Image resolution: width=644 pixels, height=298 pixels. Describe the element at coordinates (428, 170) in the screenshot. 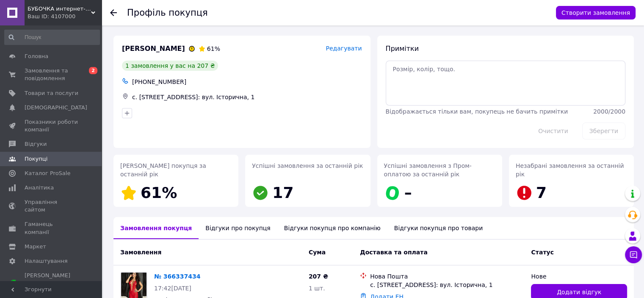

I see `span: Успішні замовлення з Пром-оплатою за останній рік` at that location.